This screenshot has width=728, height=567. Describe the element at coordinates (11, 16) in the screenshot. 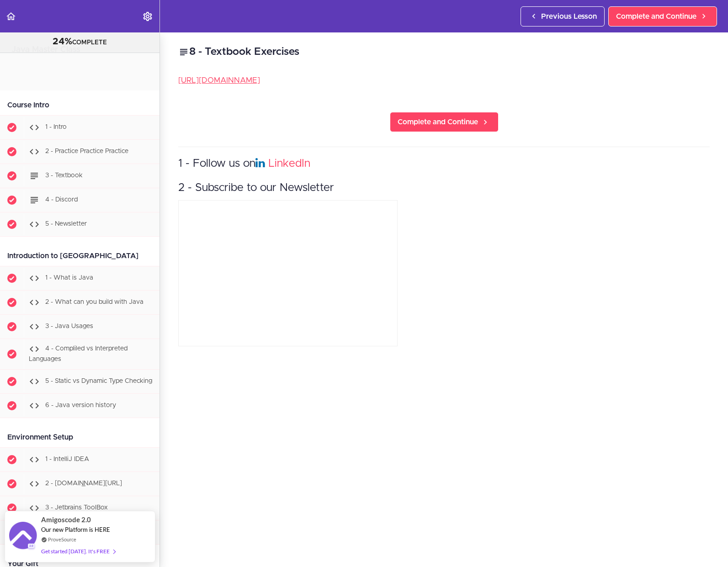

I see `svg: Back to course curriculum` at that location.